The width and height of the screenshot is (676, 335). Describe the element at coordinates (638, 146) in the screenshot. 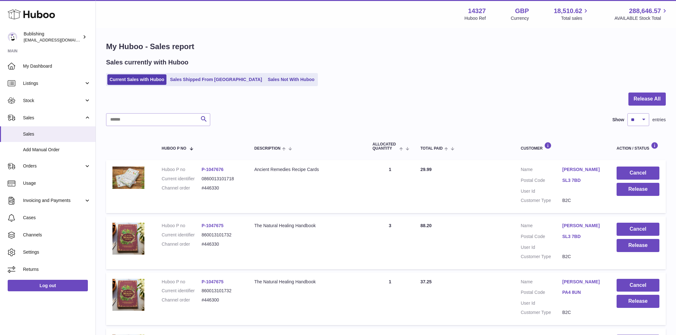

I see `div: Action / Status` at that location.